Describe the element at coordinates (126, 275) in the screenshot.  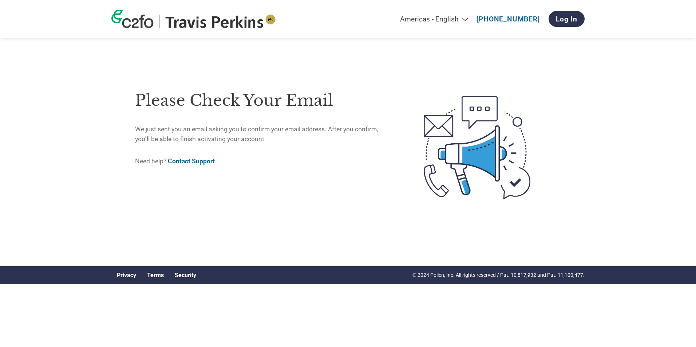
I see `a: Privacy` at that location.